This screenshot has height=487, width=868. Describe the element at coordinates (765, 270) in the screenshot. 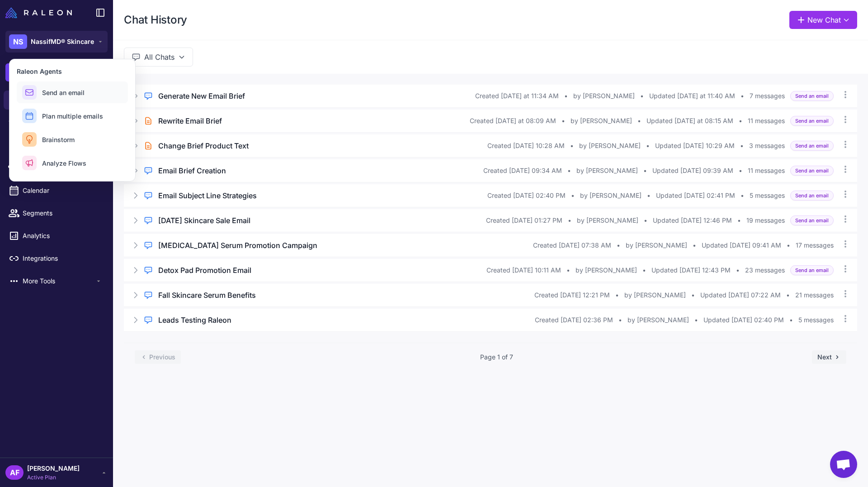

I see `span: 23 messages` at that location.